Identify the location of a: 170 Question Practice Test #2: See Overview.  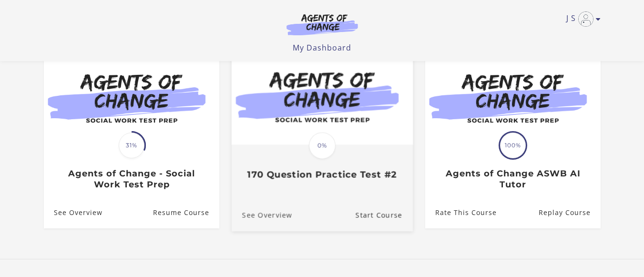
(262, 215).